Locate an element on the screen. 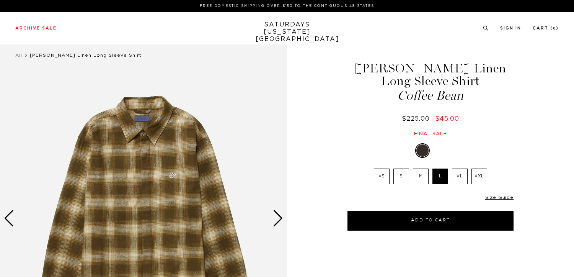 This screenshot has height=277, width=574. div: Next slide is located at coordinates (278, 218).